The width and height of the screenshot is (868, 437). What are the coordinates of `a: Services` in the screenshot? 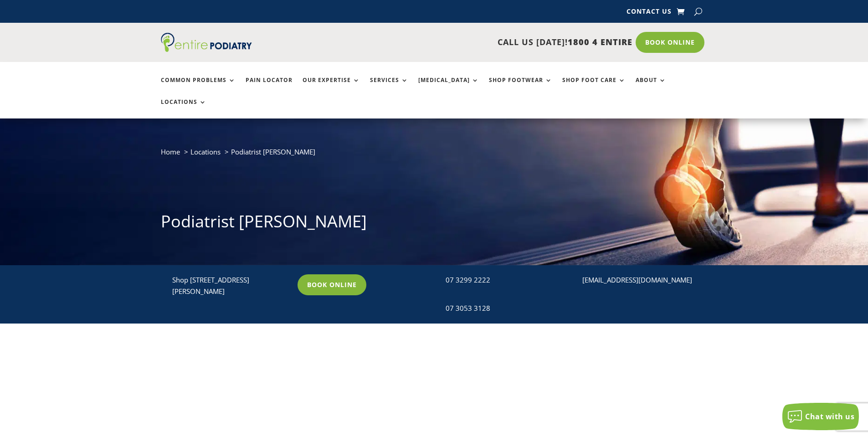 It's located at (389, 87).